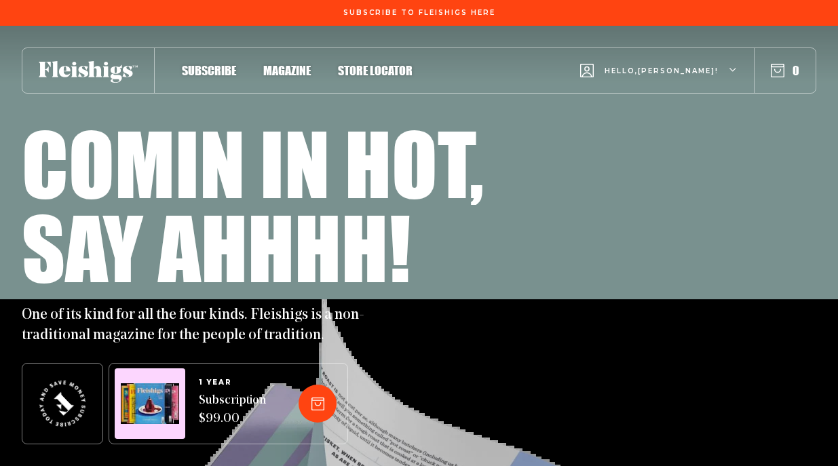  Describe the element at coordinates (216, 247) in the screenshot. I see `h1: Say ahhhh!` at that location.